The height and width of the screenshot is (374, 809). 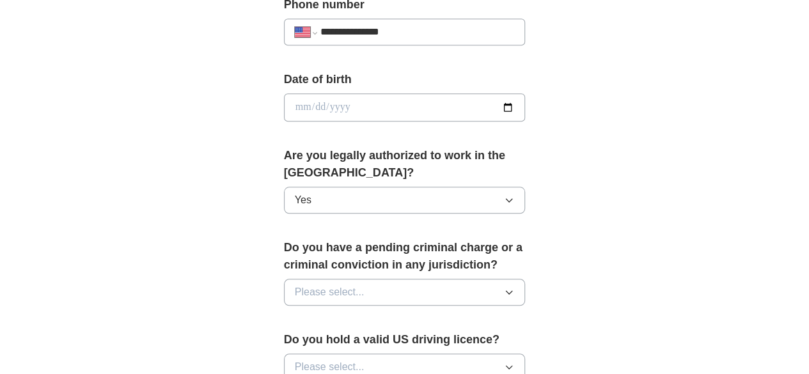 What do you see at coordinates (405, 292) in the screenshot?
I see `button: Please select...` at bounding box center [405, 292].